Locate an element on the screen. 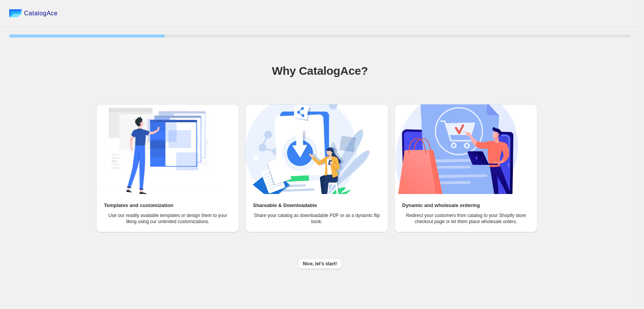  p: Redirect your customers from catalog to your Shopify store checkout page or let them place wholes... is located at coordinates (466, 218).